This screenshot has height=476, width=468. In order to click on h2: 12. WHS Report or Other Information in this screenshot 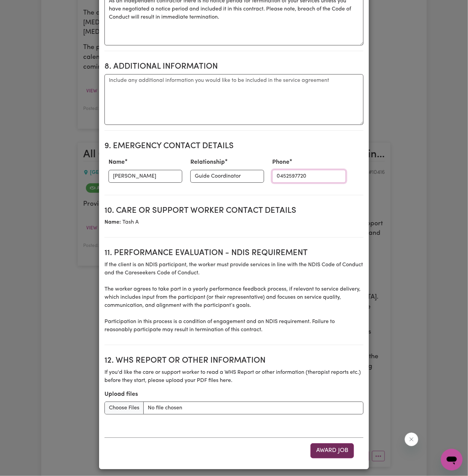, I will do `click(234, 361)`.